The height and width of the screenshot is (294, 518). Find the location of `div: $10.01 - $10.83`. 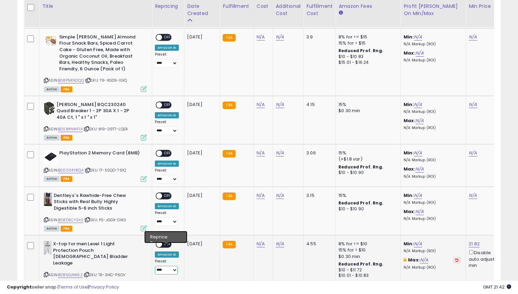

div: $10.01 - $10.83 is located at coordinates (367, 275).